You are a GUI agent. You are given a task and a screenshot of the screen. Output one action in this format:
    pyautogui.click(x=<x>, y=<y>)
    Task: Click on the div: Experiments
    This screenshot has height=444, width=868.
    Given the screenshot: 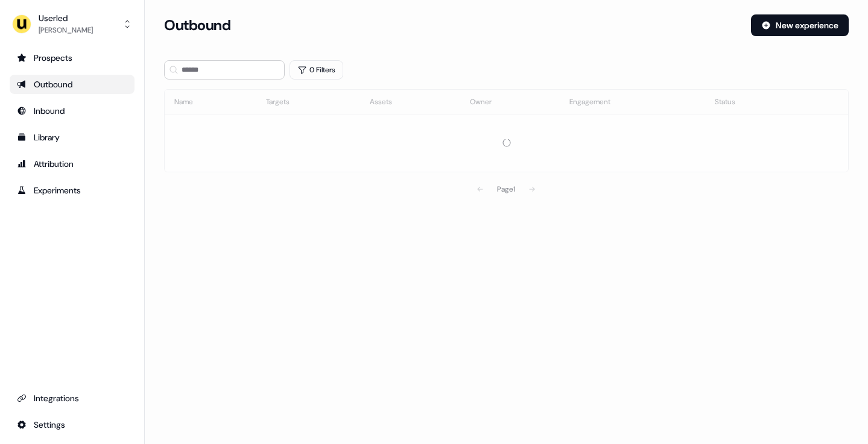 What is the action you would take?
    pyautogui.click(x=72, y=190)
    